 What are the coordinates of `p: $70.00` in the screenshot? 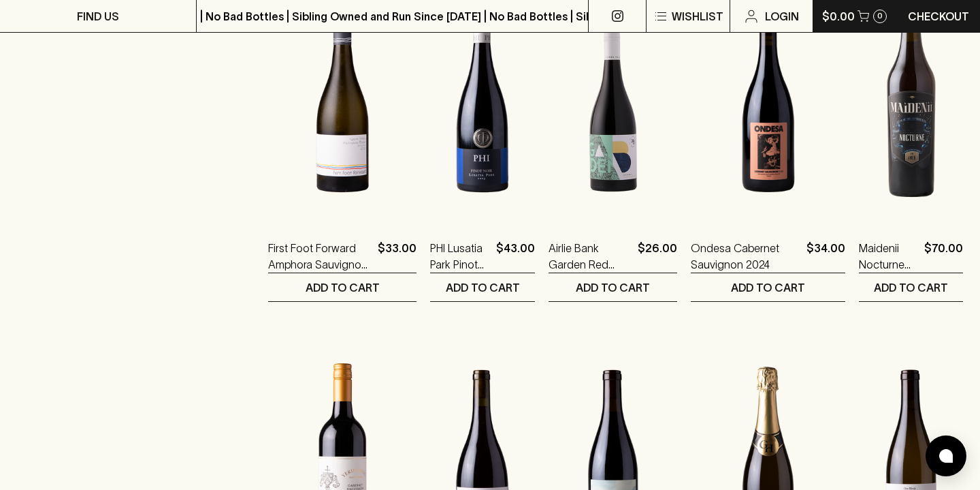 It's located at (943, 256).